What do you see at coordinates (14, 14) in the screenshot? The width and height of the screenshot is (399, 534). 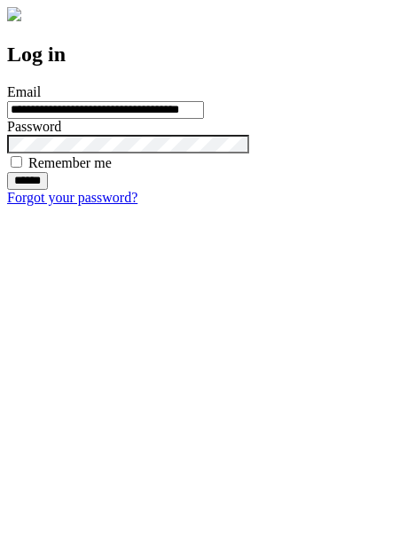 I see `img: logo-4e3dc11c47720685a147b03b5a06dd966a58ff35d612b21f08c02c0306f2b779.png` at bounding box center [14, 14].